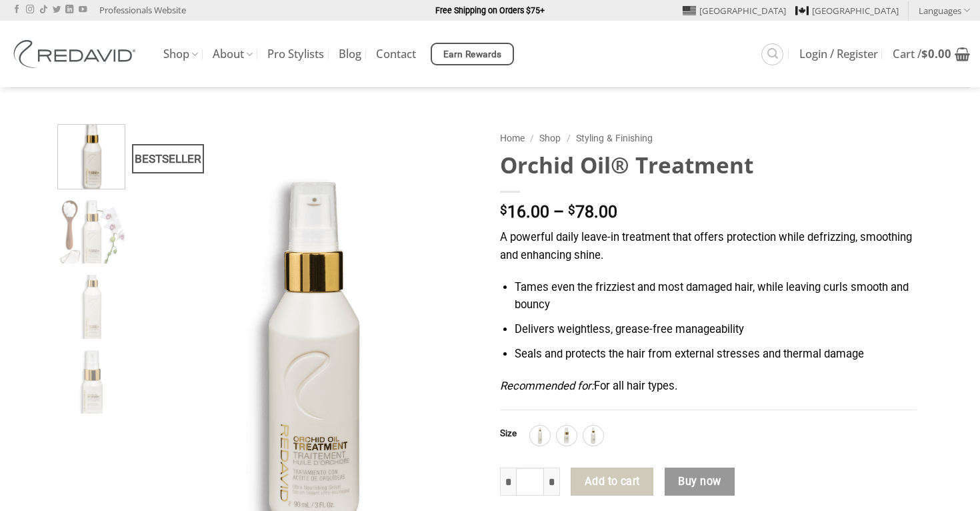 Image resolution: width=980 pixels, height=511 pixels. I want to click on a: Search, so click(772, 54).